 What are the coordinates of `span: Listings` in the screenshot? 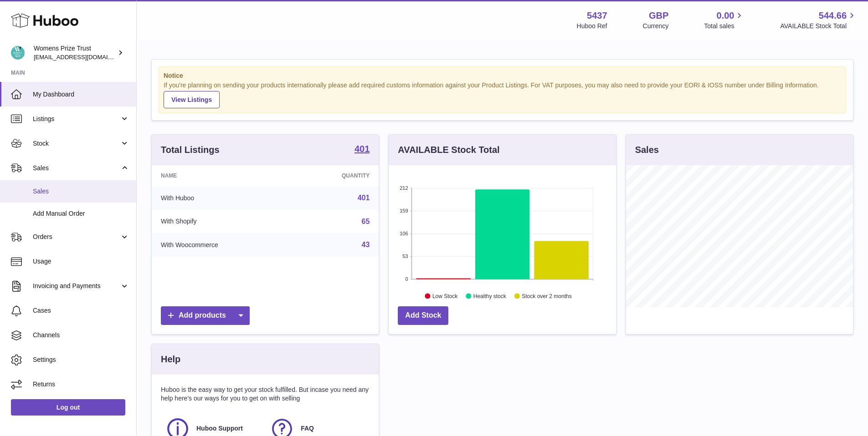 It's located at (76, 119).